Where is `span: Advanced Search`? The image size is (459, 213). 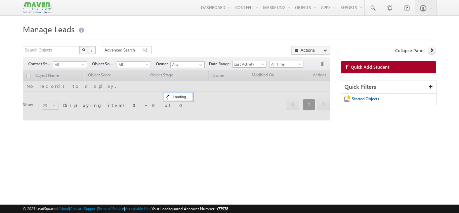
span: Advanced Search is located at coordinates (121, 50).